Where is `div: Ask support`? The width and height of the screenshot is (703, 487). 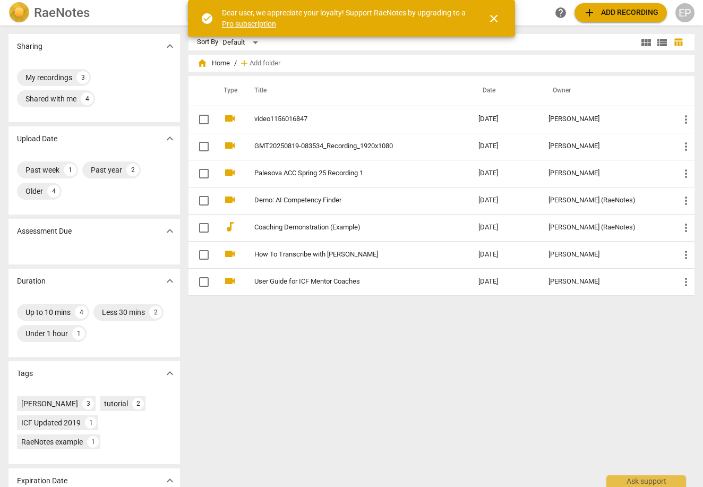
div: Ask support is located at coordinates (647, 481).